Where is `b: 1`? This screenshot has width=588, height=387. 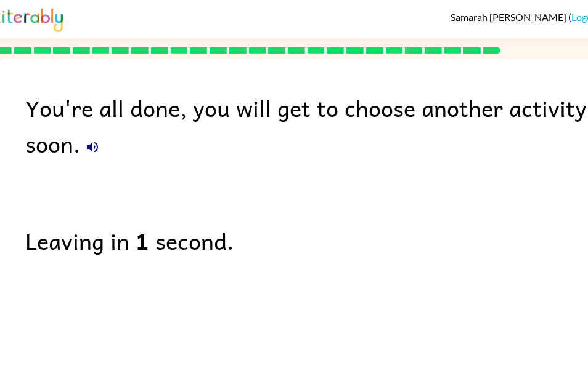
b: 1 is located at coordinates (142, 241).